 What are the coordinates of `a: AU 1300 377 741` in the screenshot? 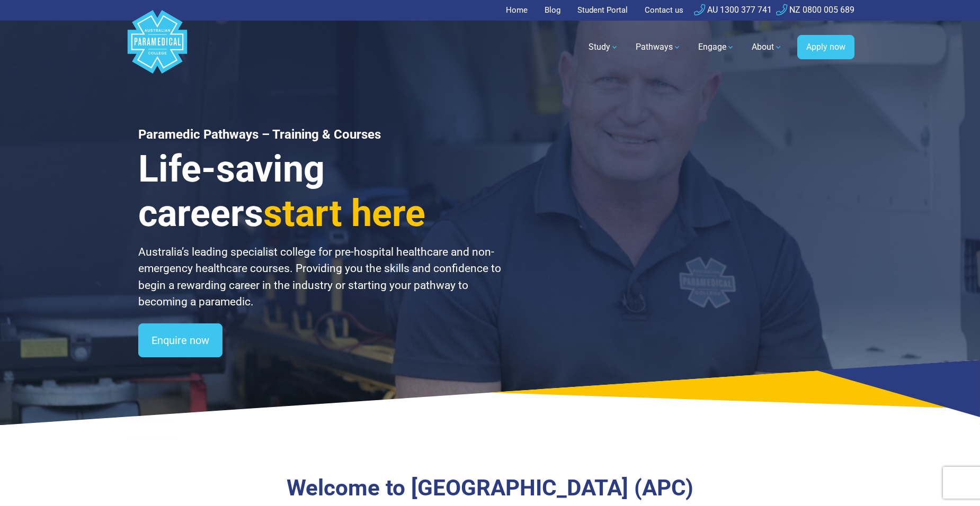 It's located at (733, 9).